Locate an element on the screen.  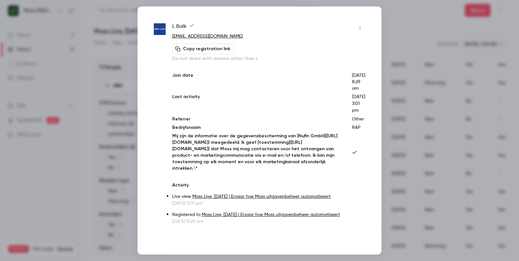
p: Last activity is located at coordinates (257, 104).